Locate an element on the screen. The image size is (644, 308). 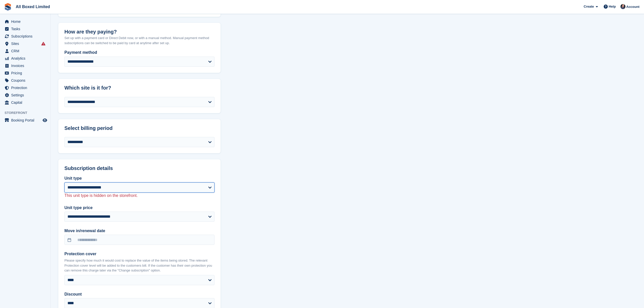
span: Home is located at coordinates (26, 22).